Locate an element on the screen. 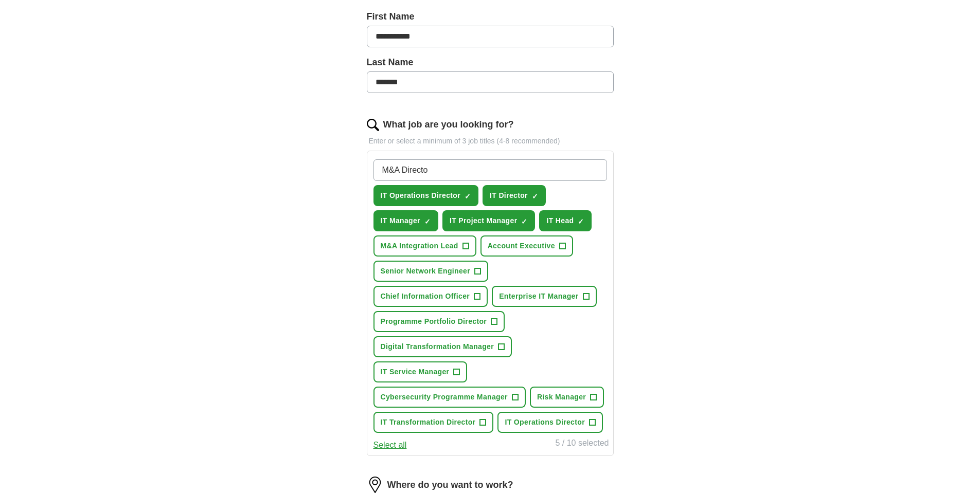 The image size is (980, 493). span: M&A Integration Lead is located at coordinates (419, 246).